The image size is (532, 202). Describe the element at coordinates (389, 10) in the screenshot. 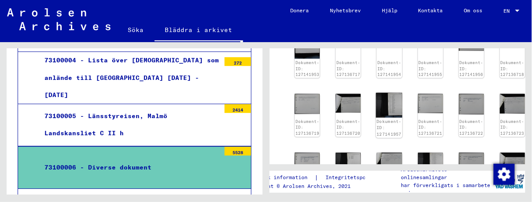

I see `font: Hjälp` at that location.